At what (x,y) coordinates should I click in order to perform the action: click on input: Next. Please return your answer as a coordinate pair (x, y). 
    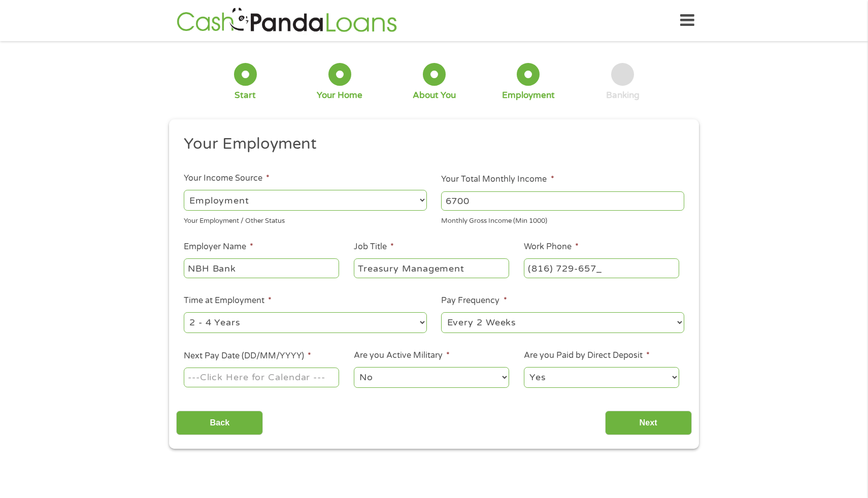
    Looking at the image, I should click on (649, 423).